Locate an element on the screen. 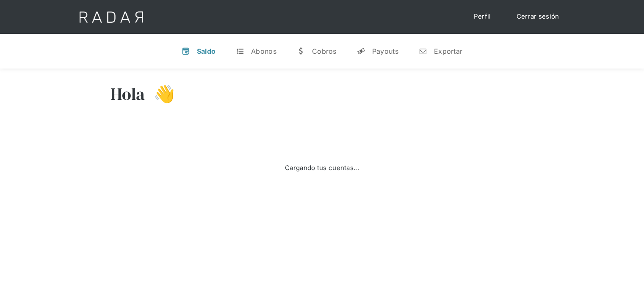  div: Exportar is located at coordinates (448, 51).